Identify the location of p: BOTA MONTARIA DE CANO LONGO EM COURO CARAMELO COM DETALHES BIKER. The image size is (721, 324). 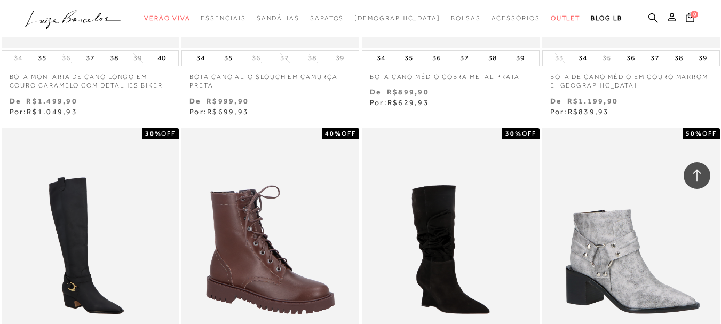
(90, 78).